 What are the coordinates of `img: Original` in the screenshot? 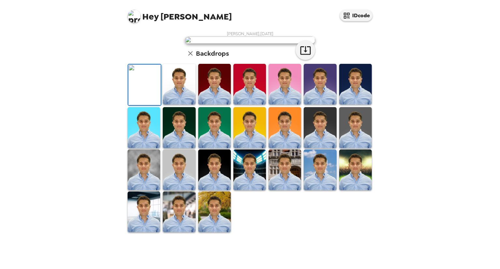 It's located at (144, 85).